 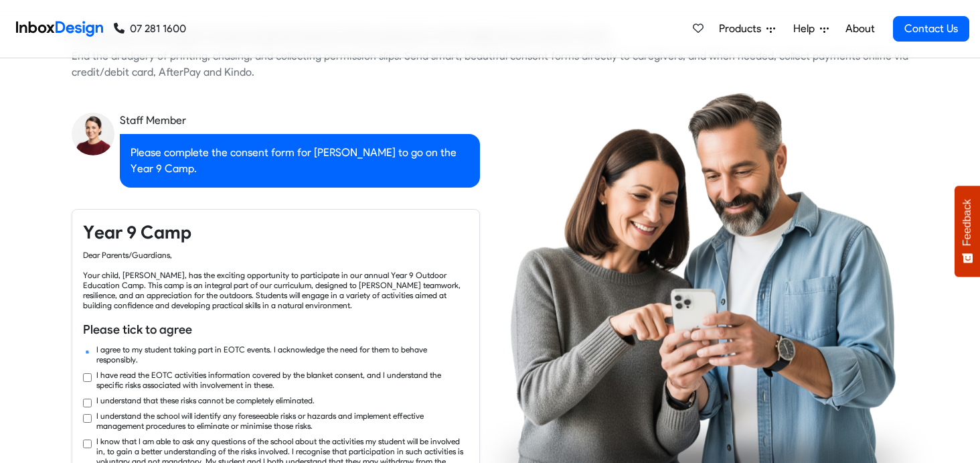 What do you see at coordinates (300, 121) in the screenshot?
I see `div: Staff Member` at bounding box center [300, 121].